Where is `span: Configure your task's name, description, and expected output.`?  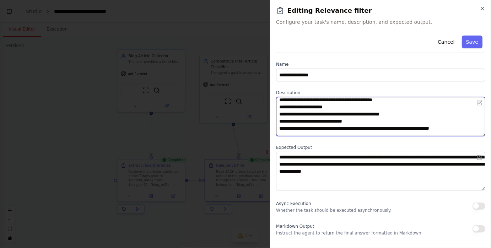
span: Configure your task's name, description, and expected output. is located at coordinates (380, 22).